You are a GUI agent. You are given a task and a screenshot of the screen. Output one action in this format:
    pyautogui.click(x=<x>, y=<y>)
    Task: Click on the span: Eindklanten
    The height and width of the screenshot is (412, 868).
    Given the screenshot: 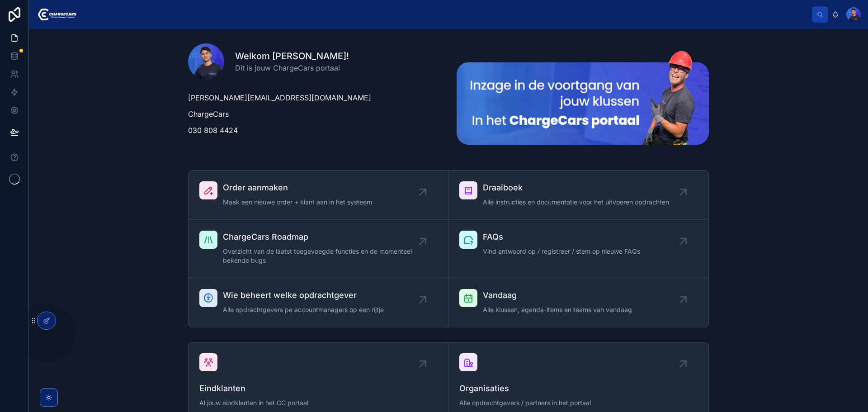 What is the action you would take?
    pyautogui.click(x=318, y=389)
    